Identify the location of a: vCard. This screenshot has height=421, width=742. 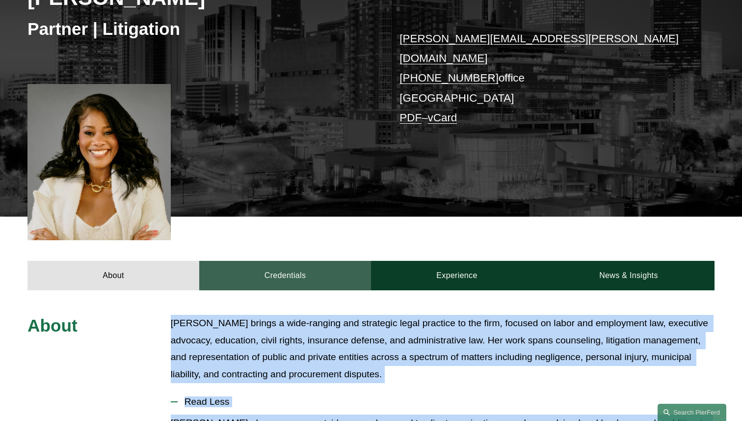
(443, 117).